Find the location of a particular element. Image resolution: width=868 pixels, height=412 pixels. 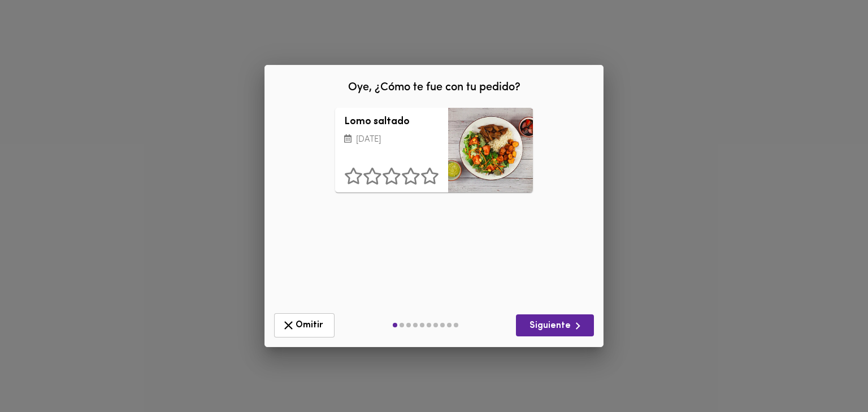

span: Oye, ¿Cómo te fue con tu pedido? is located at coordinates (434, 87).